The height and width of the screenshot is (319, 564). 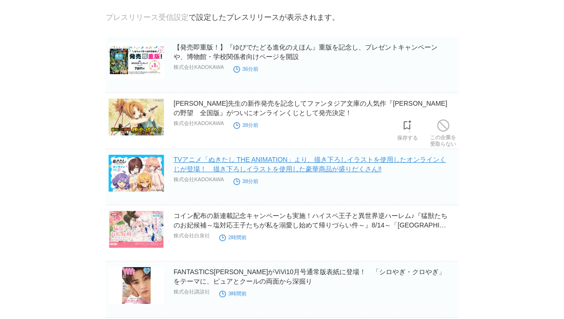 I want to click on time: 3時間前, so click(x=233, y=293).